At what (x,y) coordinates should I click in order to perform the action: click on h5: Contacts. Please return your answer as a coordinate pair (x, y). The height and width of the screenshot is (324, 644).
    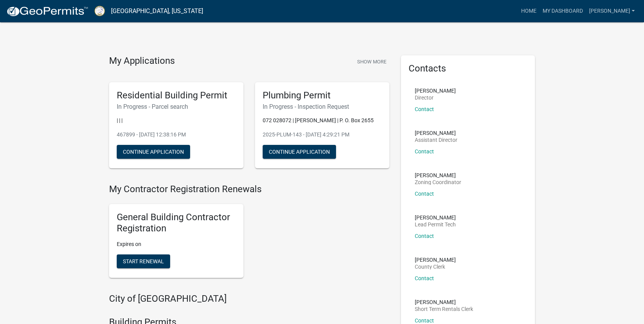
    Looking at the image, I should click on (468, 69).